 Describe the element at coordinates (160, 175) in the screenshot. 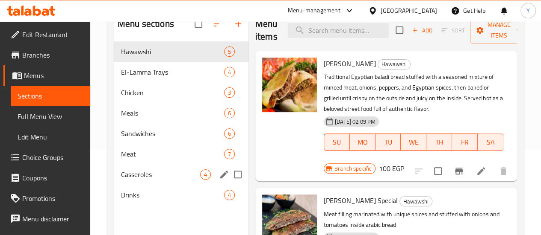

I see `span: Casseroles` at that location.